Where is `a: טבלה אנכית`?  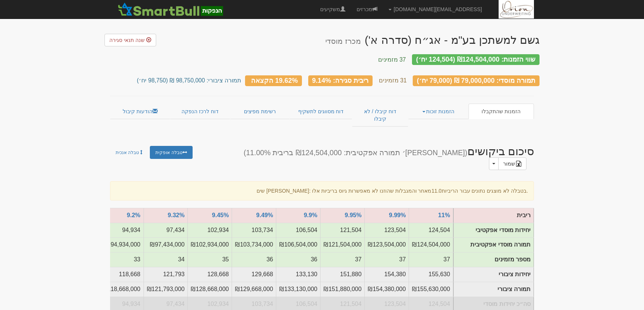
a: טבלה אנכית is located at coordinates (129, 152).